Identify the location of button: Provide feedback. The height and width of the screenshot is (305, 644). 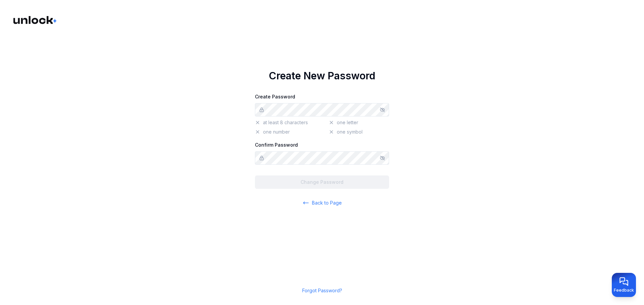
(624, 285).